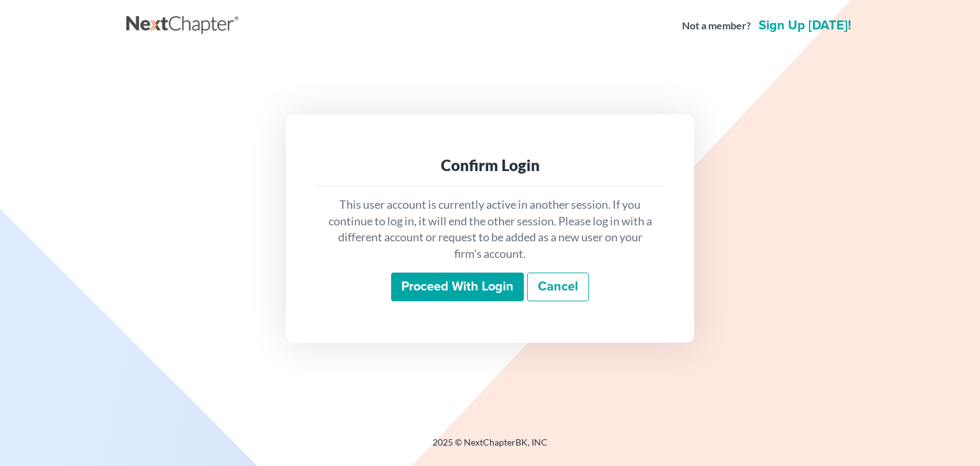 The height and width of the screenshot is (466, 980). What do you see at coordinates (490, 229) in the screenshot?
I see `p: This user account is currently active in another session. If you continue to log in, it will end ...` at bounding box center [490, 229].